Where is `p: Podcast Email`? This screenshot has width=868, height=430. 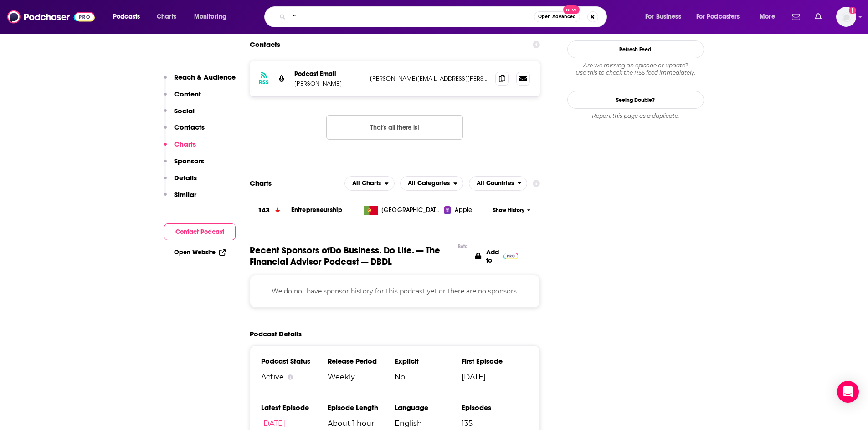 p: Podcast Email is located at coordinates (328, 74).